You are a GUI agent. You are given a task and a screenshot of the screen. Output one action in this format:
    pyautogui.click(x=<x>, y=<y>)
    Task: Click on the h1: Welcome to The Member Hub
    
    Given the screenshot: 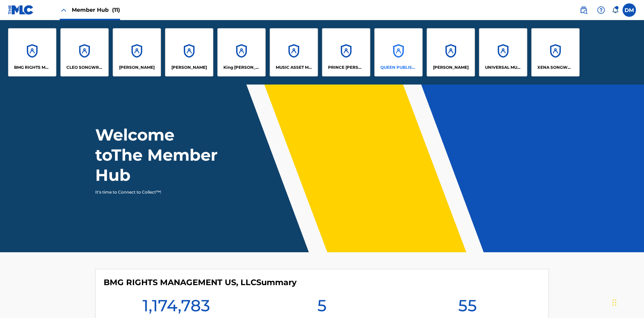 What is the action you would take?
    pyautogui.click(x=158, y=155)
    